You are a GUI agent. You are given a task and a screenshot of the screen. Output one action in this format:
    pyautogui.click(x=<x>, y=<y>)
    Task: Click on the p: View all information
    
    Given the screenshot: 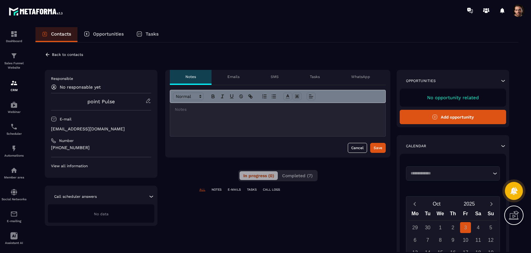 What is the action you would take?
    pyautogui.click(x=101, y=166)
    